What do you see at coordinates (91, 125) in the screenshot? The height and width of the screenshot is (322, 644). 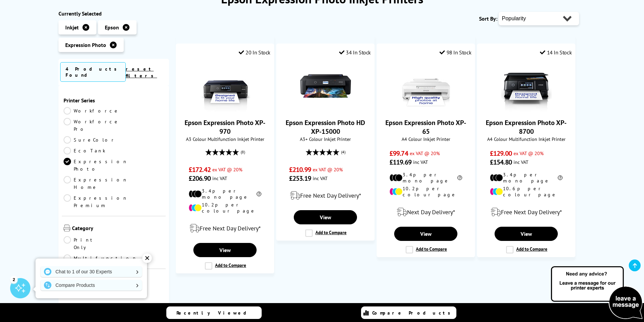 I see `a: Workforce Pro` at bounding box center [91, 125].